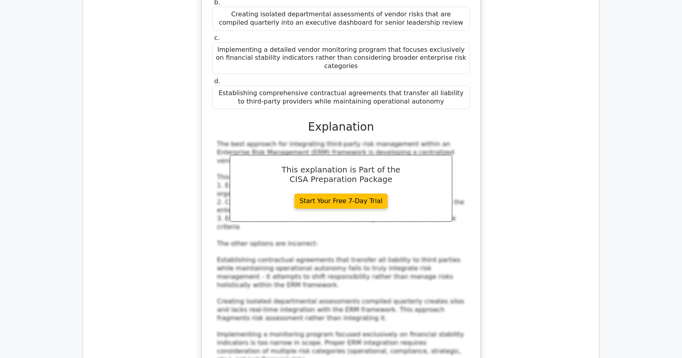  I want to click on h3: Explanation, so click(341, 127).